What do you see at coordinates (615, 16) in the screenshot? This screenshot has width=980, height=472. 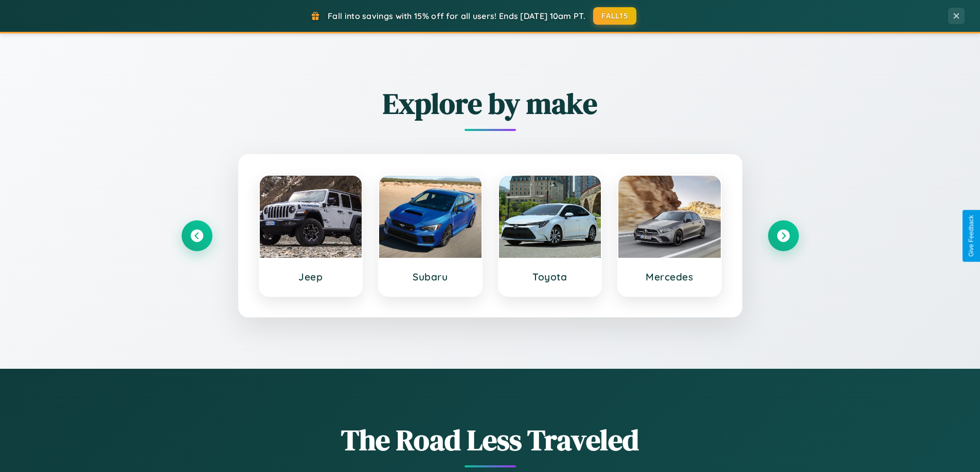 I see `button: FALL15` at bounding box center [615, 16].